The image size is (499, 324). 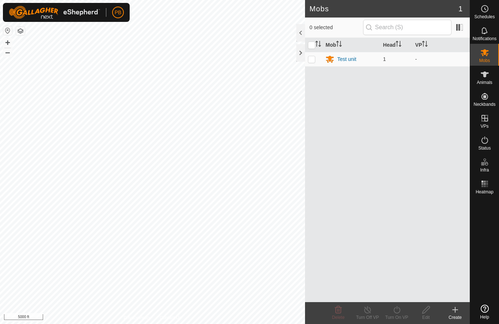 I want to click on a: Privacy Policy, so click(x=137, y=318).